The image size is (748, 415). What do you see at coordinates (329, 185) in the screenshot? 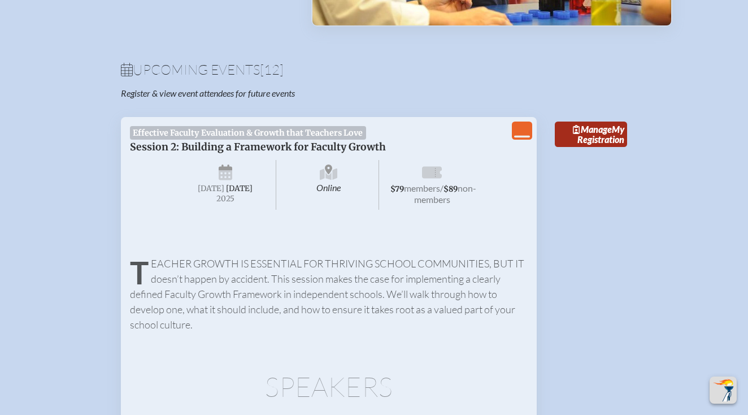
I see `span: Online` at bounding box center [329, 185].